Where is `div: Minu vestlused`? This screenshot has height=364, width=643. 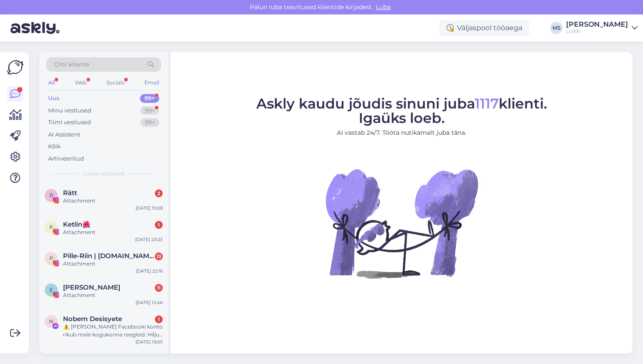 div: Minu vestlused is located at coordinates (70, 111).